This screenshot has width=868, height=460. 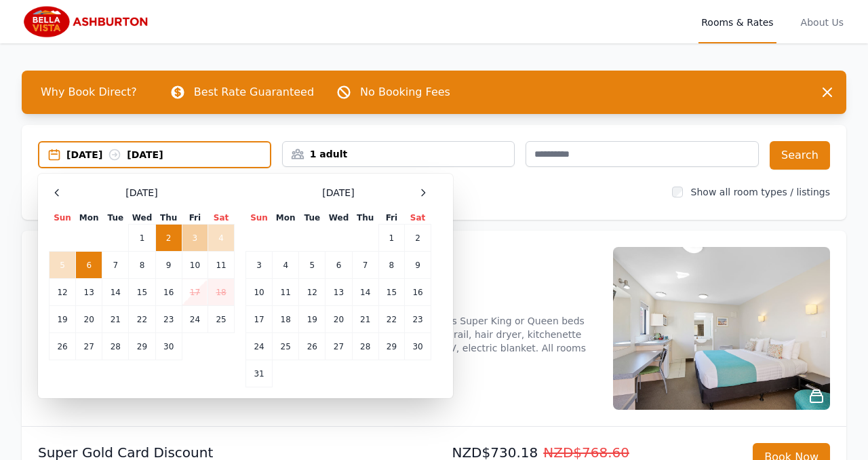 I want to click on div: 1 adult, so click(x=399, y=154).